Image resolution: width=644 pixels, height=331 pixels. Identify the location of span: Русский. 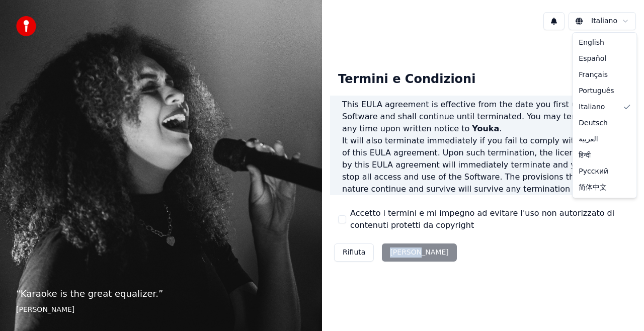
(594, 172).